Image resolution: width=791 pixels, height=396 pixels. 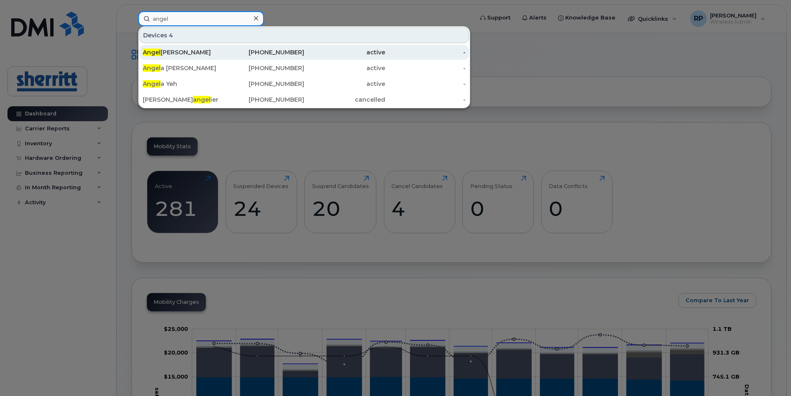 What do you see at coordinates (202, 100) in the screenshot?
I see `span: angel` at bounding box center [202, 100].